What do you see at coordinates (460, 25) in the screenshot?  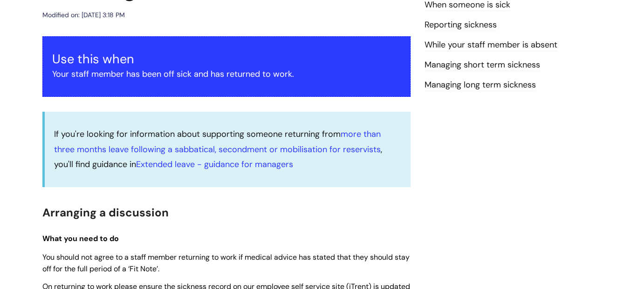 I see `a: Reporting sickness` at bounding box center [460, 25].